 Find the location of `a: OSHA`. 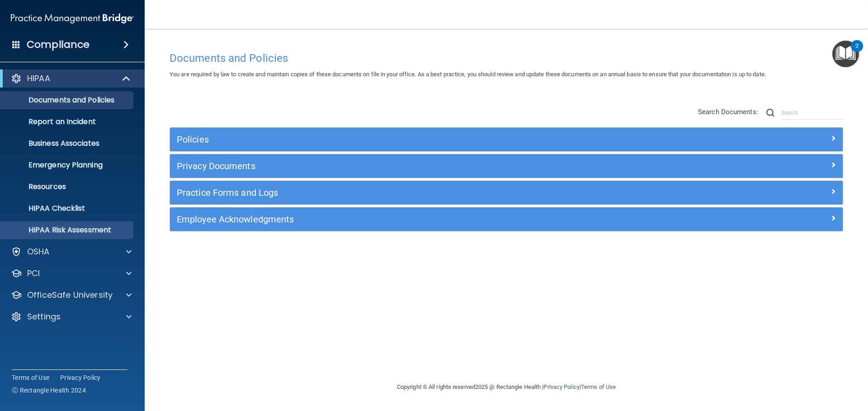

a: OSHA is located at coordinates (71, 252).